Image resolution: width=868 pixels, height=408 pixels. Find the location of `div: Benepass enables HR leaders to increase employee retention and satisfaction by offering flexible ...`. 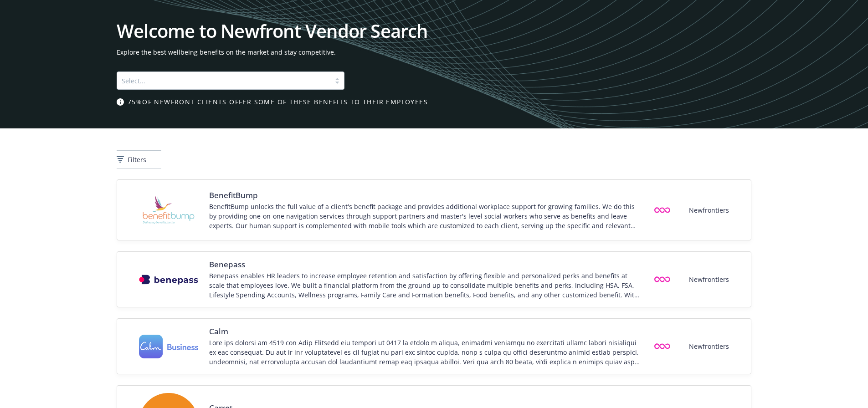

div: Benepass enables HR leaders to increase employee retention and satisfaction by offering flexible ... is located at coordinates (425, 285).